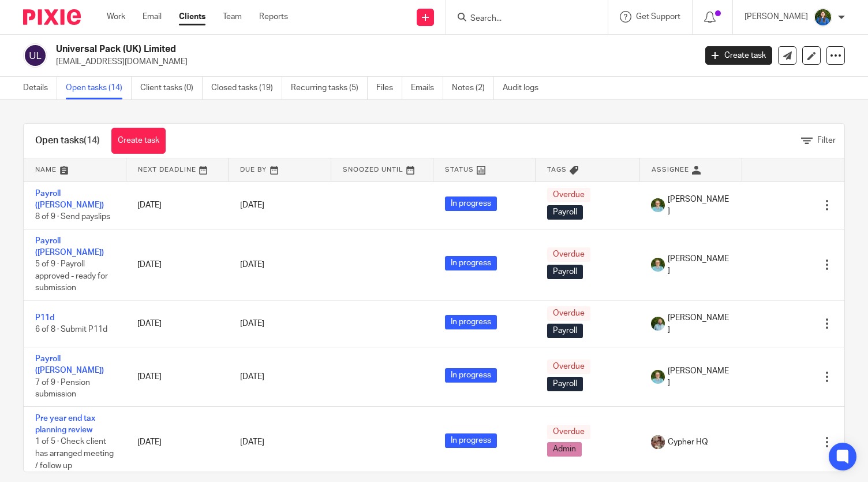  What do you see at coordinates (658, 442) in the screenshot?
I see `img: A9EA1D9F-5CC4-4D49-85F1-B1749FAF3577.jpeg` at bounding box center [658, 442].